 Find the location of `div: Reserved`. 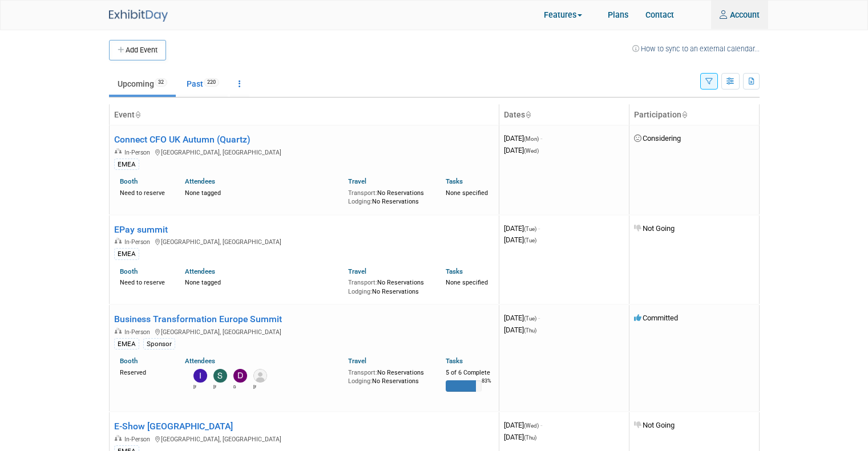

div: Reserved is located at coordinates (144, 371).